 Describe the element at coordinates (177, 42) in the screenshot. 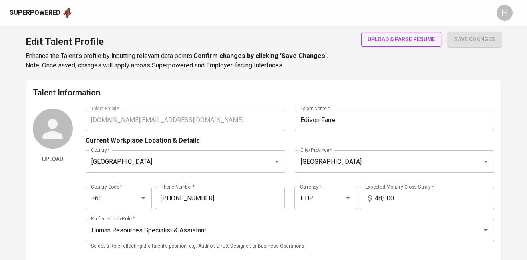

I see `h1: Edit Talent Profile` at that location.